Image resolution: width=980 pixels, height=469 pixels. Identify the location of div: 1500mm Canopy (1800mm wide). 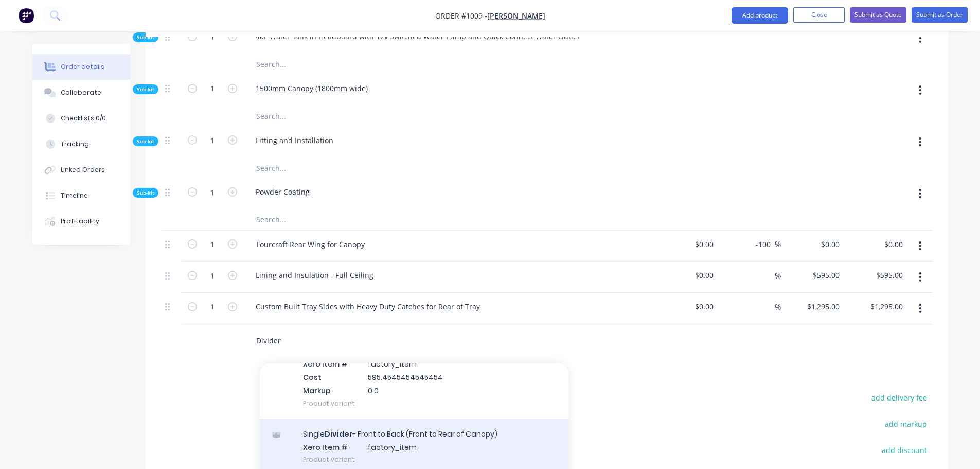
(311, 88).